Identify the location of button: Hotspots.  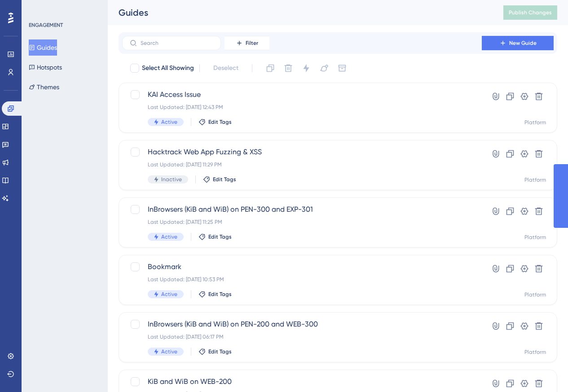
(45, 67).